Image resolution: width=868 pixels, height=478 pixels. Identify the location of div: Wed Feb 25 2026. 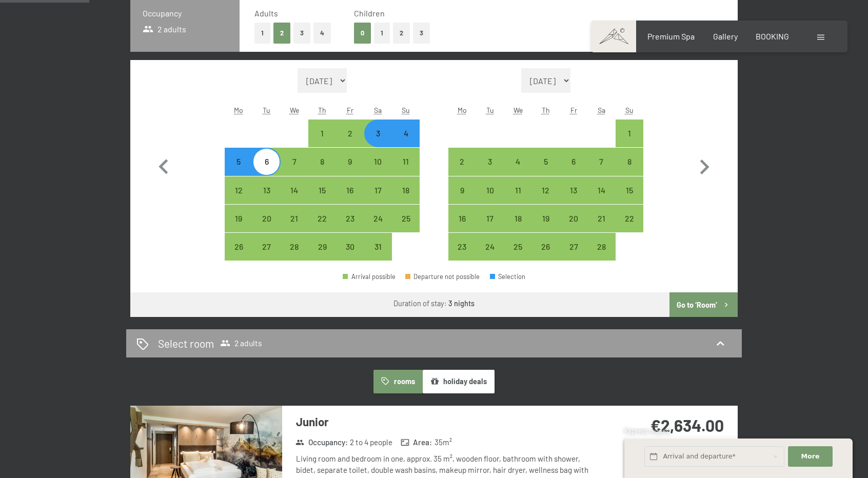
(518, 247).